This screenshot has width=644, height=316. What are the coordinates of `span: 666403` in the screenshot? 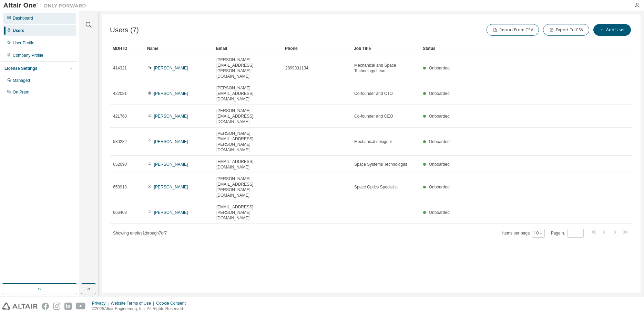 It's located at (120, 212).